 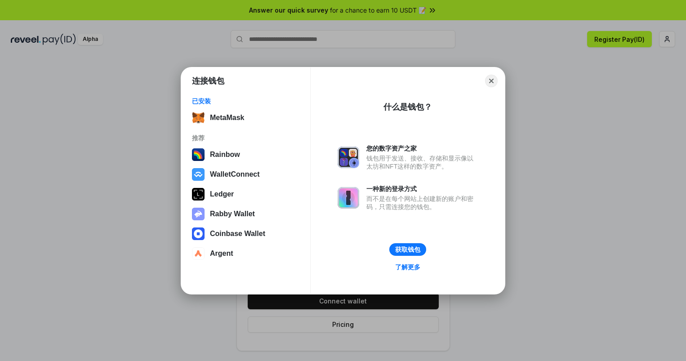 I want to click on div: 您的数字资产之家, so click(x=422, y=148).